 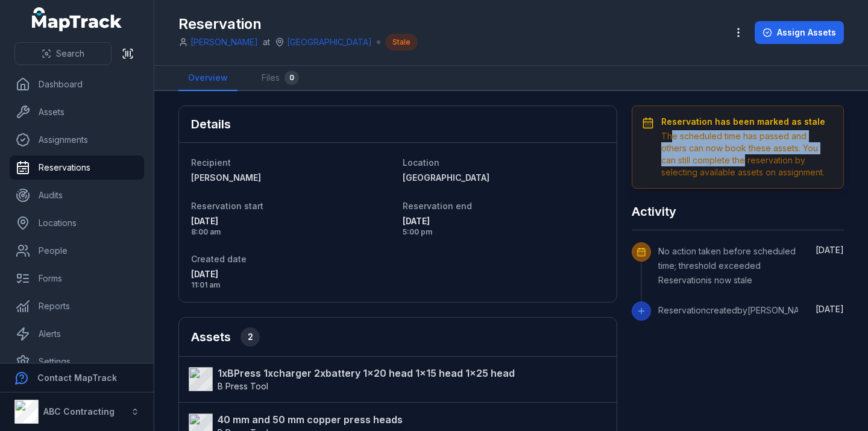 I want to click on span: 8:00 am, so click(x=292, y=232).